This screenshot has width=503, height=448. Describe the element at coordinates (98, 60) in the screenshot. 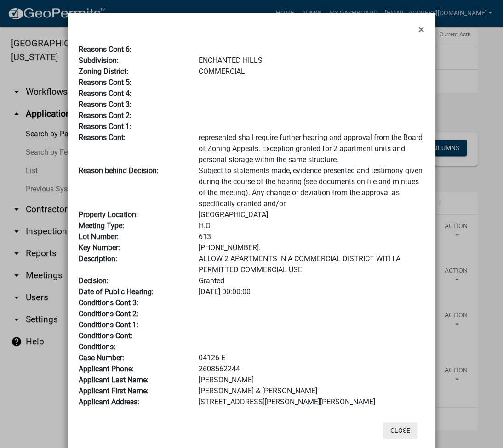

I see `b: Subdivision:` at that location.